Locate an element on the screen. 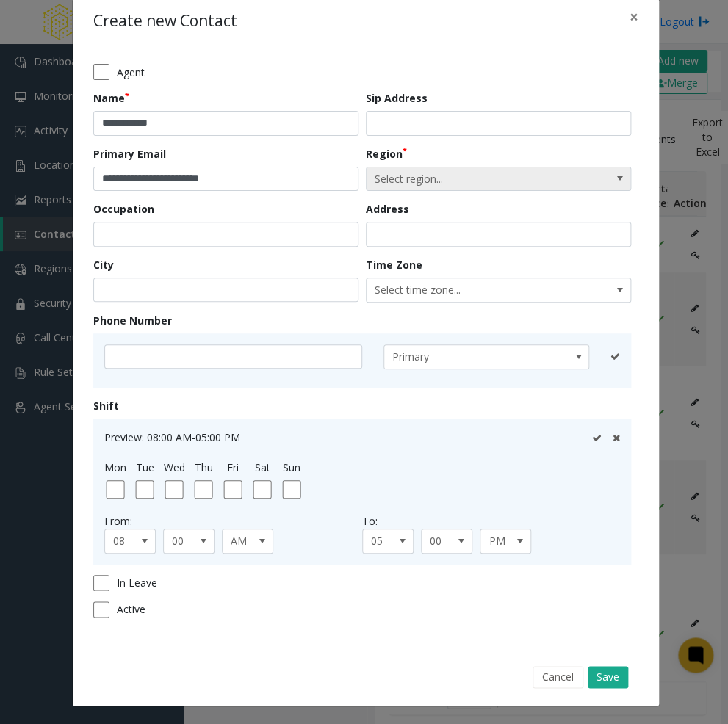  span: PM is located at coordinates (500, 541).